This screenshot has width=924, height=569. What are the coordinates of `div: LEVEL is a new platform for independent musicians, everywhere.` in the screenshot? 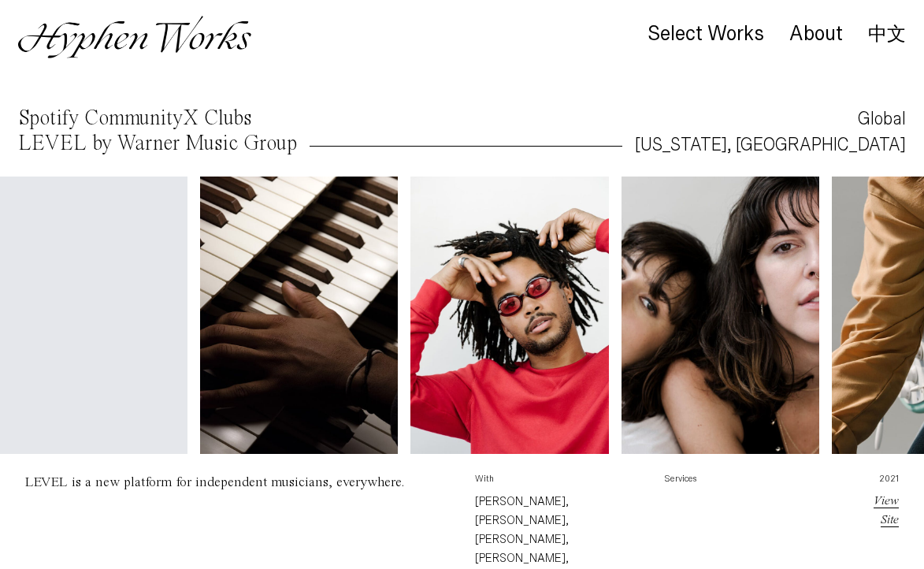 It's located at (215, 482).